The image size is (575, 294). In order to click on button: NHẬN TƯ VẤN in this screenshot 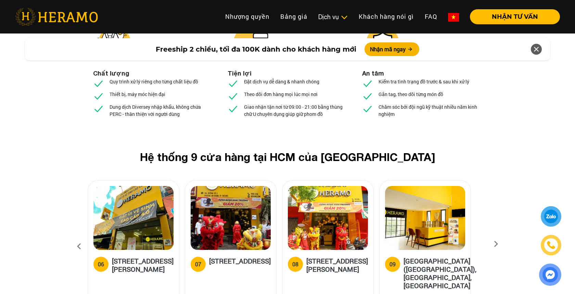, I will do `click(515, 17)`.